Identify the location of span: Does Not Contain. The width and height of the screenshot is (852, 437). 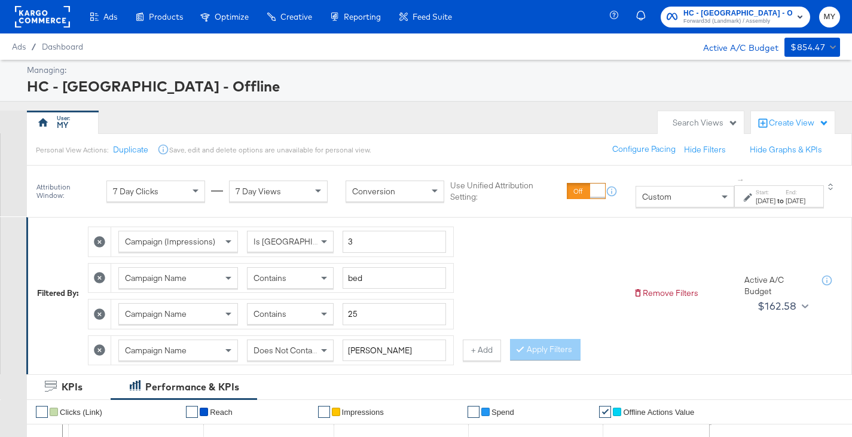
(286, 351).